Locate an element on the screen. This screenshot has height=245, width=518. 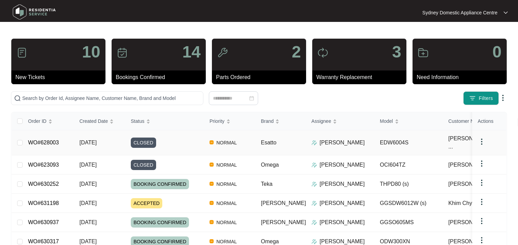
td: EDW6004S is located at coordinates (408, 143).